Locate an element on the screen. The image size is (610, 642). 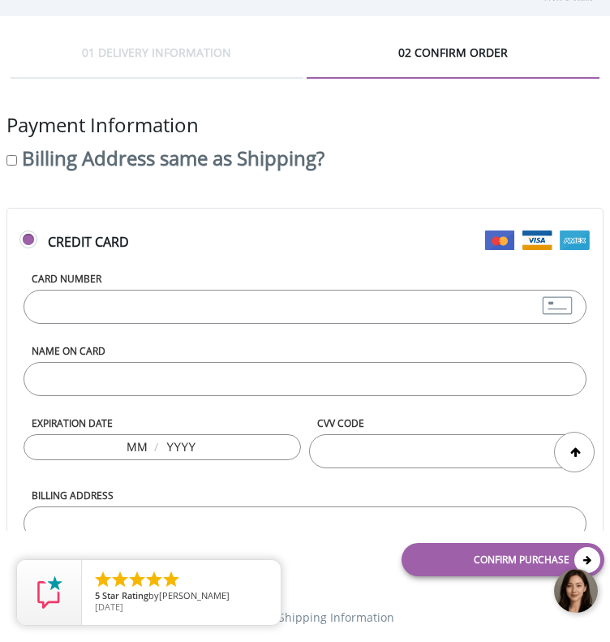
a: Return Shipping Information is located at coordinates (311, 613).